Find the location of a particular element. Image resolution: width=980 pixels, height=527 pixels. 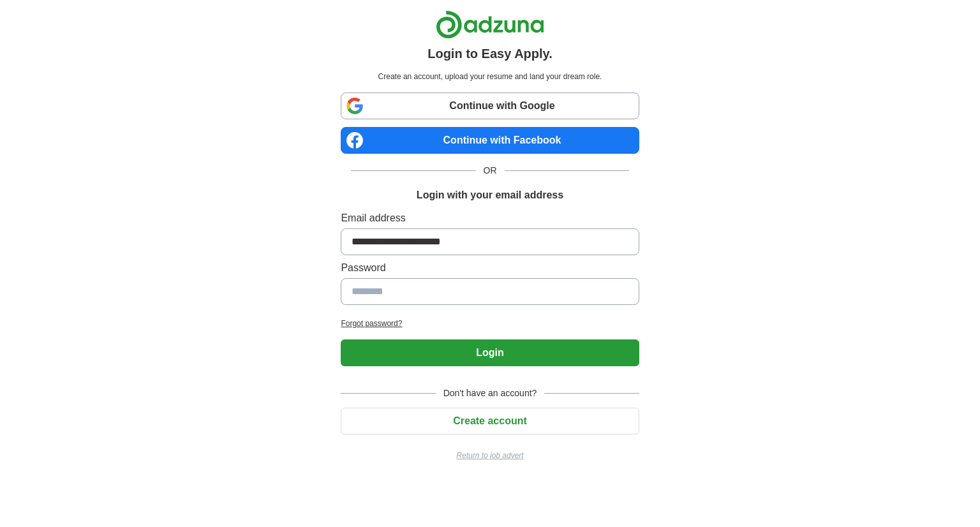

button: Login is located at coordinates (489, 353).